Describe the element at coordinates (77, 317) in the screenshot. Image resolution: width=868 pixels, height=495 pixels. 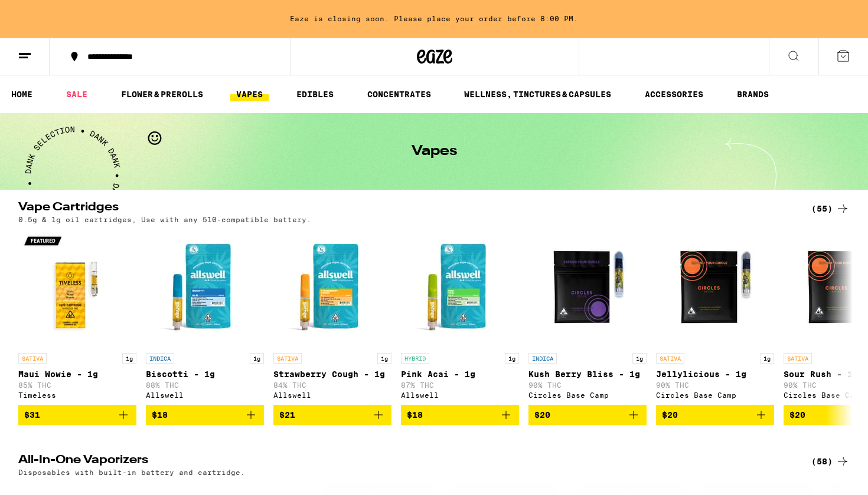
I see `a: Open page for Maui Wowie - 1g from Timeless` at that location.